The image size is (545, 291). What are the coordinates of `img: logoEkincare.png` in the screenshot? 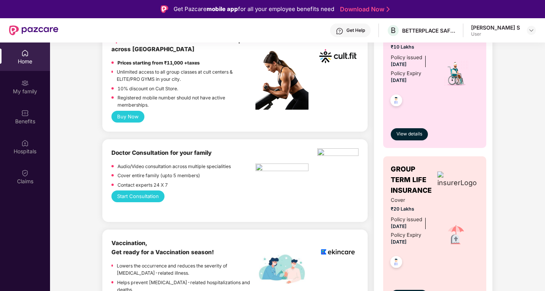 It's located at (338, 252).